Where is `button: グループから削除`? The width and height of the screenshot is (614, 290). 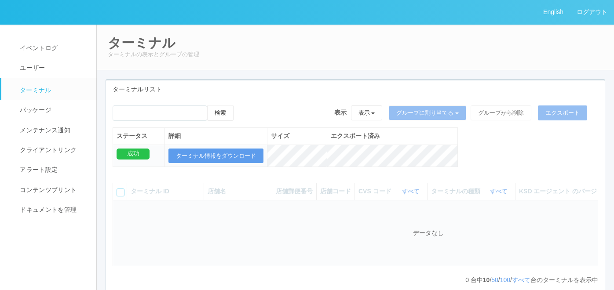
button: グループから削除 is located at coordinates (501, 113).